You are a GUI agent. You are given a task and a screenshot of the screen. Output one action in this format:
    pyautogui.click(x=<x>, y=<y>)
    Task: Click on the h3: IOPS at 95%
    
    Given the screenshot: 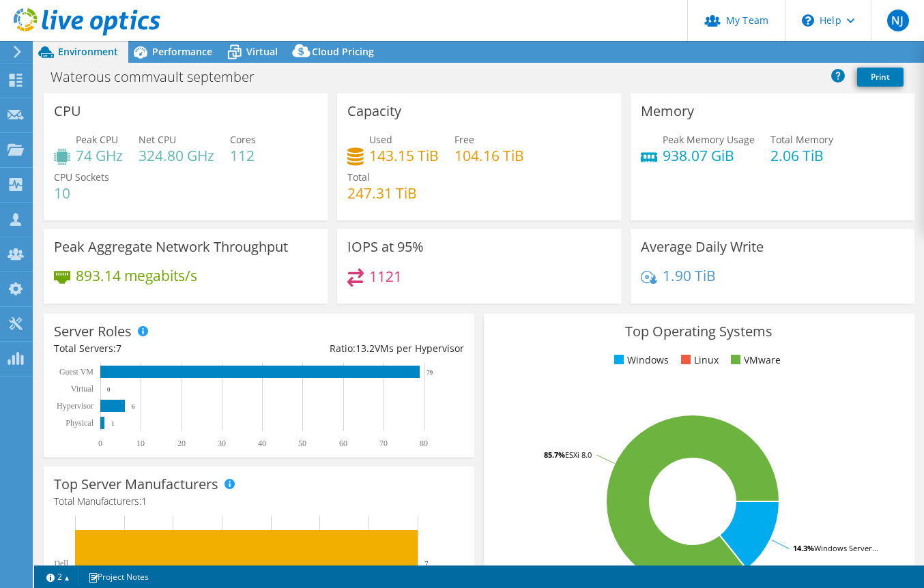 What is the action you would take?
    pyautogui.click(x=386, y=247)
    